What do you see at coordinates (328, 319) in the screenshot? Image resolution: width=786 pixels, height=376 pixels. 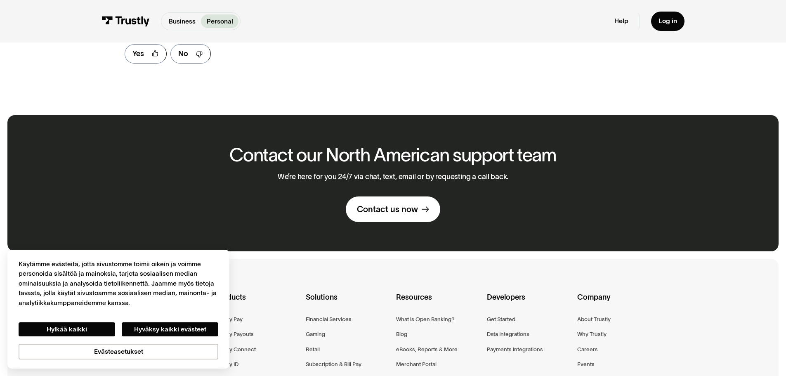 I see `a: Financial Services` at bounding box center [328, 319].